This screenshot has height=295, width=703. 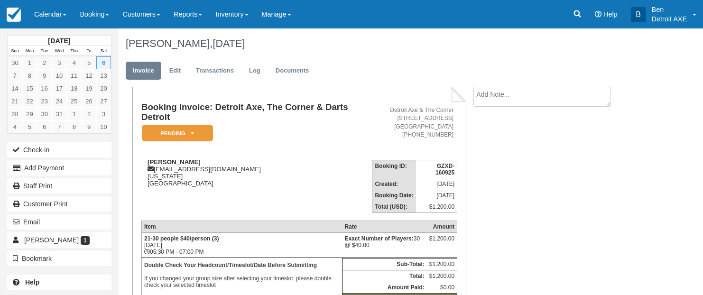 What do you see at coordinates (59, 282) in the screenshot?
I see `a: Help` at bounding box center [59, 282].